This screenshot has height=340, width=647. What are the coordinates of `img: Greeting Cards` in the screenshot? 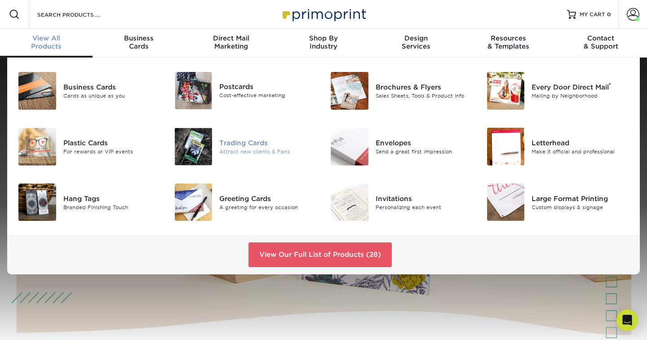 It's located at (194, 202).